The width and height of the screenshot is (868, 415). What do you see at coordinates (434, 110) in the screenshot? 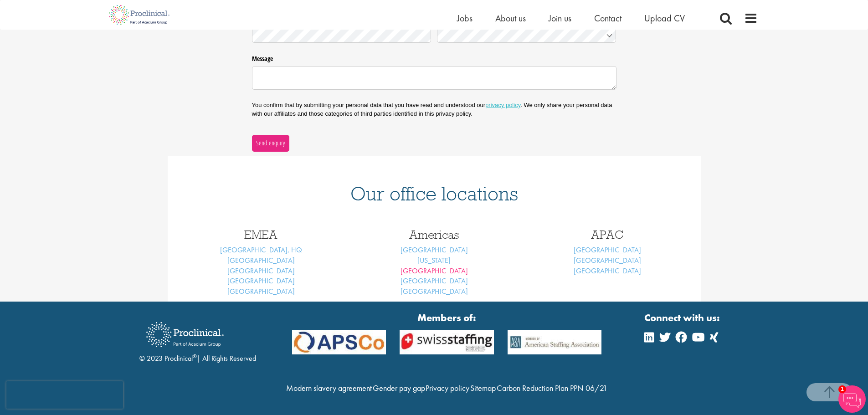
I see `p: You confirm that by submitting your personal data that you have read and understood our . We only...` at bounding box center [434, 110].